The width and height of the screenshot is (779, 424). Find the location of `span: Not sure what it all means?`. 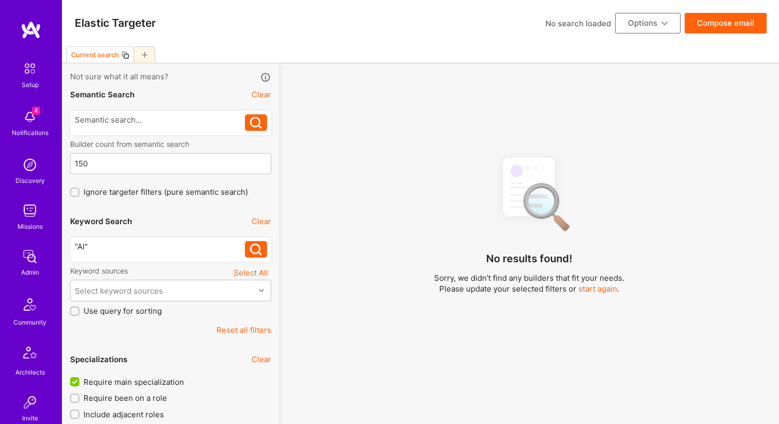

span: Not sure what it all means? is located at coordinates (119, 77).